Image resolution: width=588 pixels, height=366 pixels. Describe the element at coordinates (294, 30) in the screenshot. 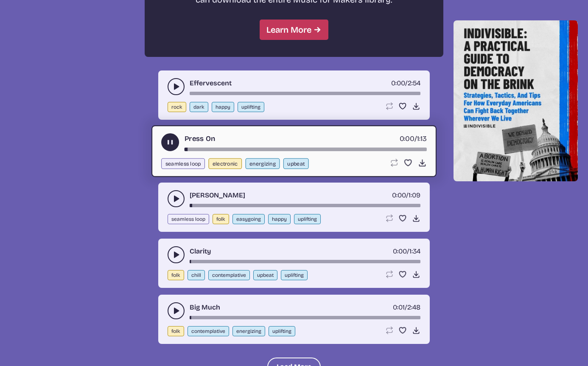

I see `a: Learn More` at that location.